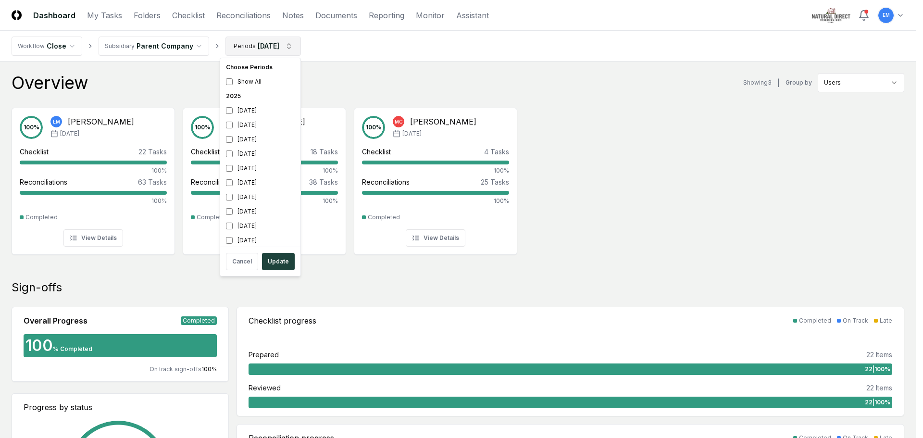 The image size is (923, 438). I want to click on button: Update, so click(278, 262).